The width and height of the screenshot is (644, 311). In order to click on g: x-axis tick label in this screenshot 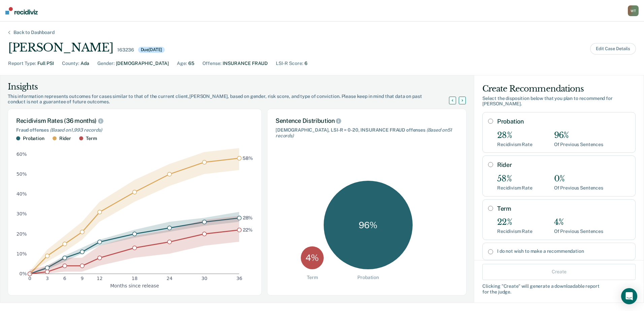, I will do `click(135, 279)`.